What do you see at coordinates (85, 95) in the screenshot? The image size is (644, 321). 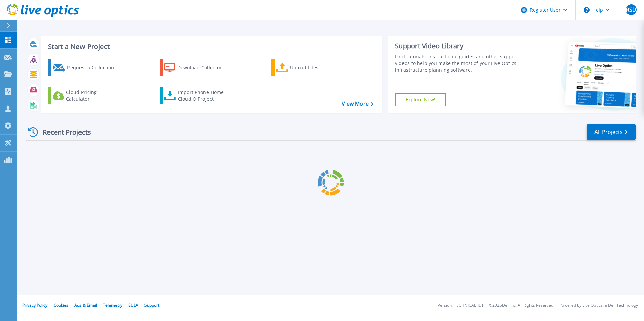 I see `a: Cloud Pricing Calculator` at bounding box center [85, 95].